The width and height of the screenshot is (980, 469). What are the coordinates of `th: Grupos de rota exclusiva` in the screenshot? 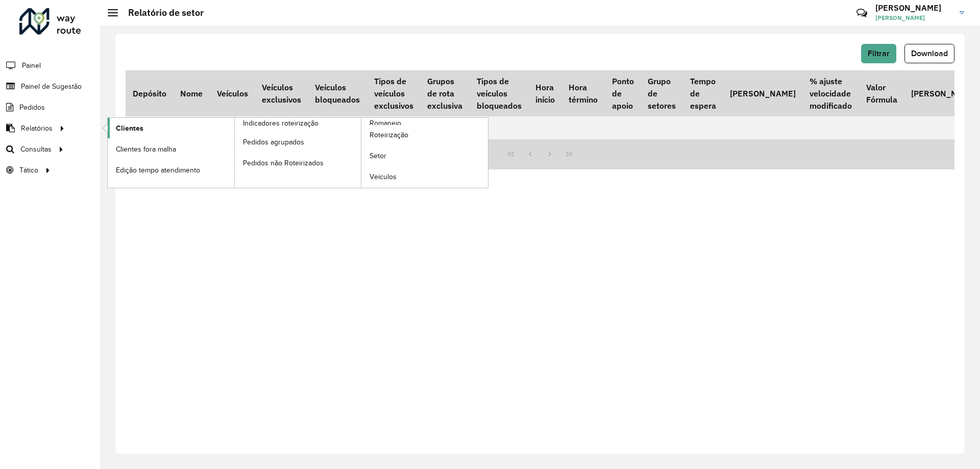 It's located at (444, 93).